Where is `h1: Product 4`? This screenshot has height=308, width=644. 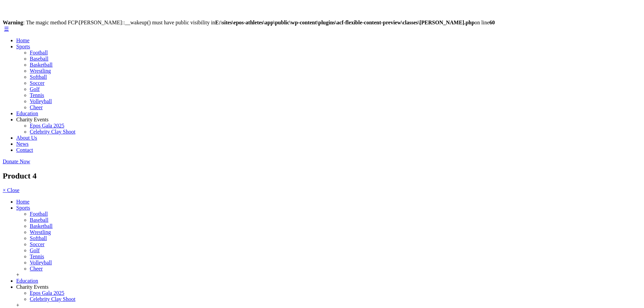
h1: Product 4 is located at coordinates (322, 176).